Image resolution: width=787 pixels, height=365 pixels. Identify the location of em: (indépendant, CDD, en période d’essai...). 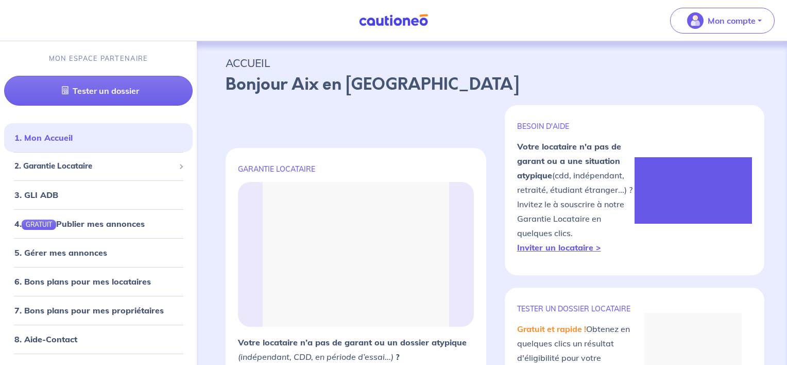
(316, 357).